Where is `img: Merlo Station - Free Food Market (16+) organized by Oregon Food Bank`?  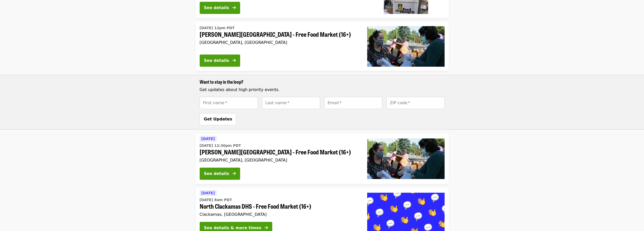
img: Merlo Station - Free Food Market (16+) organized by Oregon Food Bank is located at coordinates (406, 158).